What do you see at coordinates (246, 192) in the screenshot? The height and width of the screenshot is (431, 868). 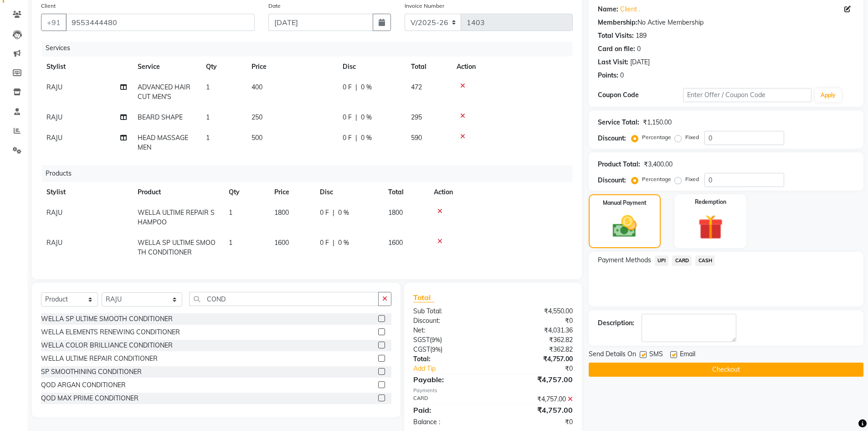 I see `th: Qty` at bounding box center [246, 192].